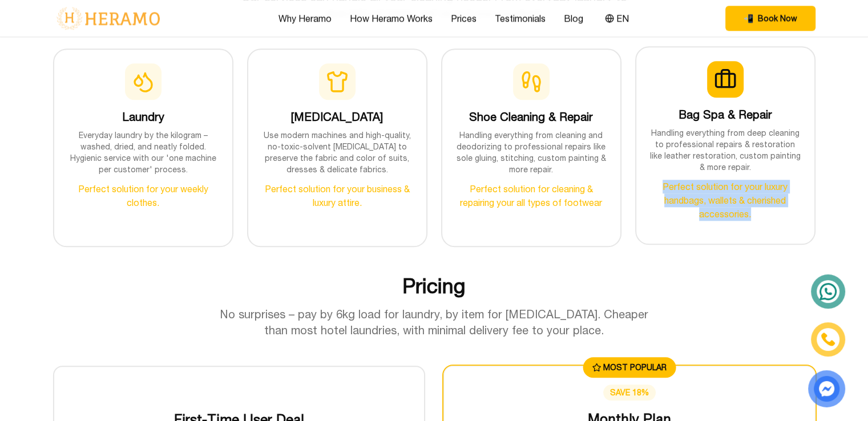  I want to click on img: logo-with-text.png, so click(108, 18).